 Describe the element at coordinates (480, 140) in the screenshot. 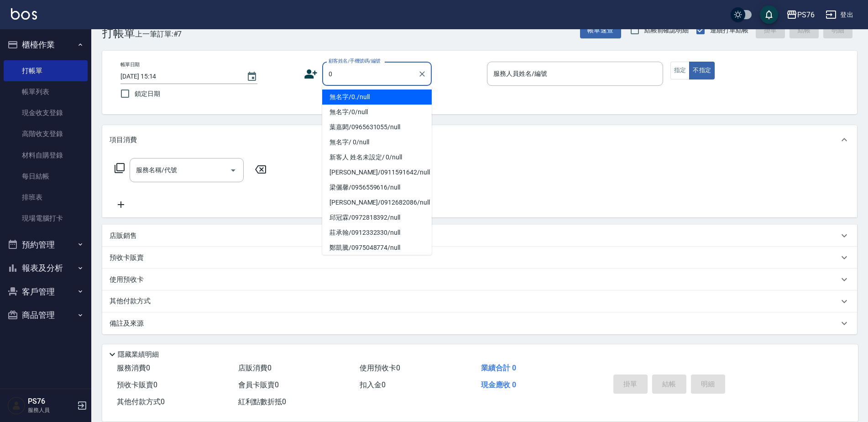

I see `div: 項目消費` at that location.